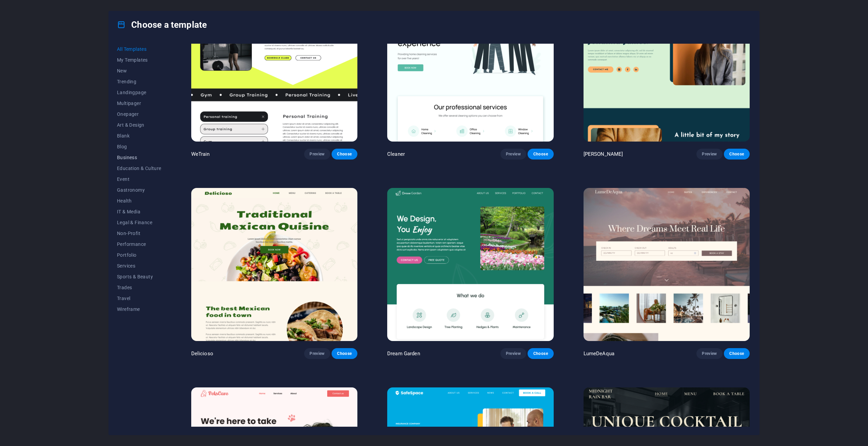 The width and height of the screenshot is (868, 446). Describe the element at coordinates (139, 125) in the screenshot. I see `span: Art & Design` at that location.